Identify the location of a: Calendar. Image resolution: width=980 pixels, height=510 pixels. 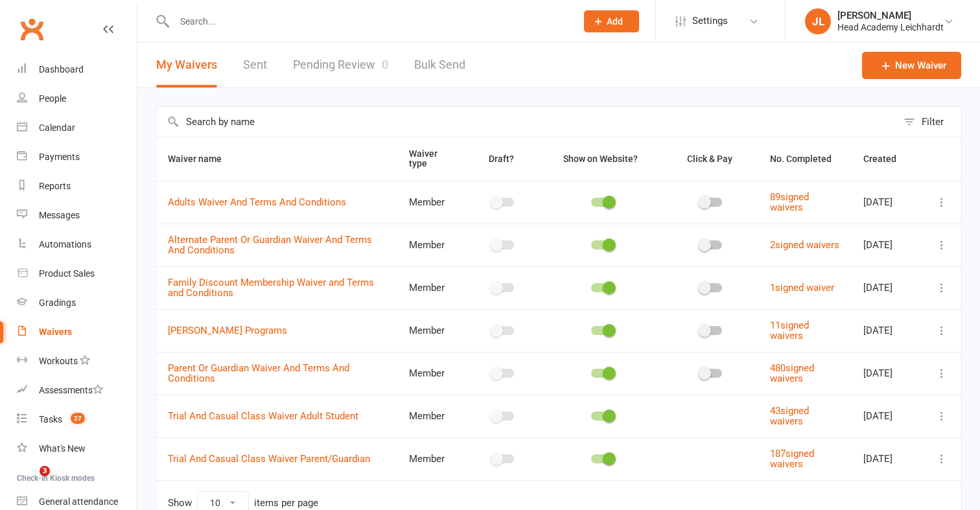
(76, 127).